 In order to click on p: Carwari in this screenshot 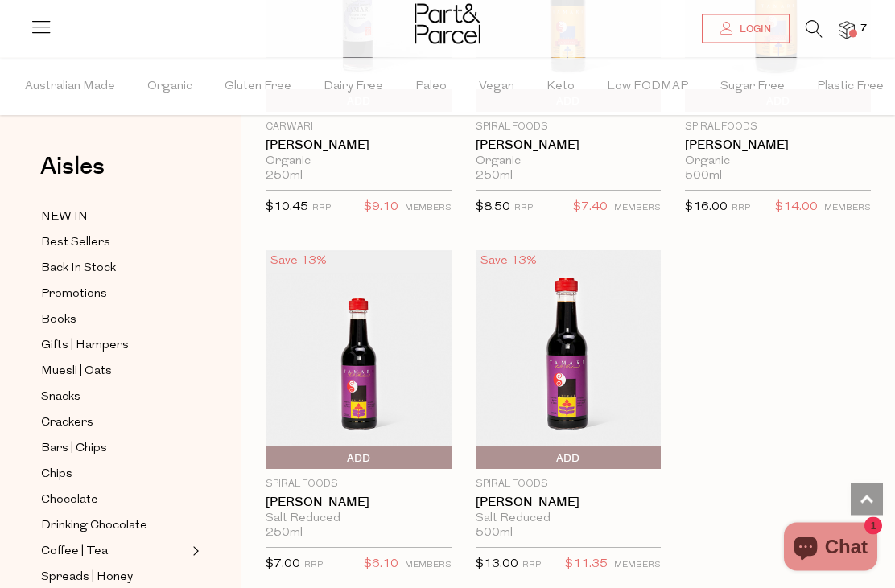, I will do `click(358, 128)`.